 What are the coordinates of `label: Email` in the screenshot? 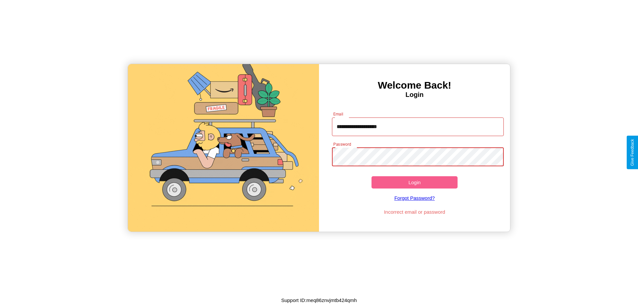 It's located at (338, 114).